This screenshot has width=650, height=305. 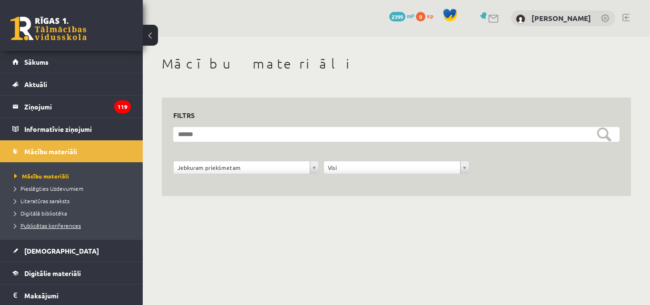 I want to click on span: mP, so click(x=410, y=16).